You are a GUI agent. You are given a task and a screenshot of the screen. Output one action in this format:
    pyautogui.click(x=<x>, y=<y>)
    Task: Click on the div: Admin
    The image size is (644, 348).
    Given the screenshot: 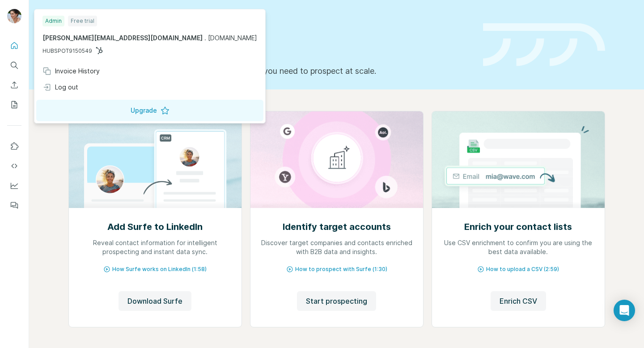 What is the action you would take?
    pyautogui.click(x=53, y=21)
    